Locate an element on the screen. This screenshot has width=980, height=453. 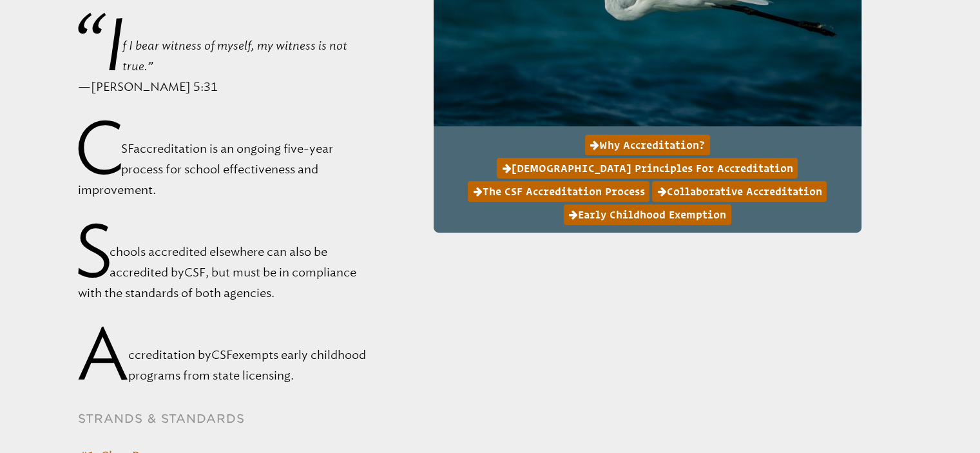
a: Why Accreditation? is located at coordinates (648, 145).